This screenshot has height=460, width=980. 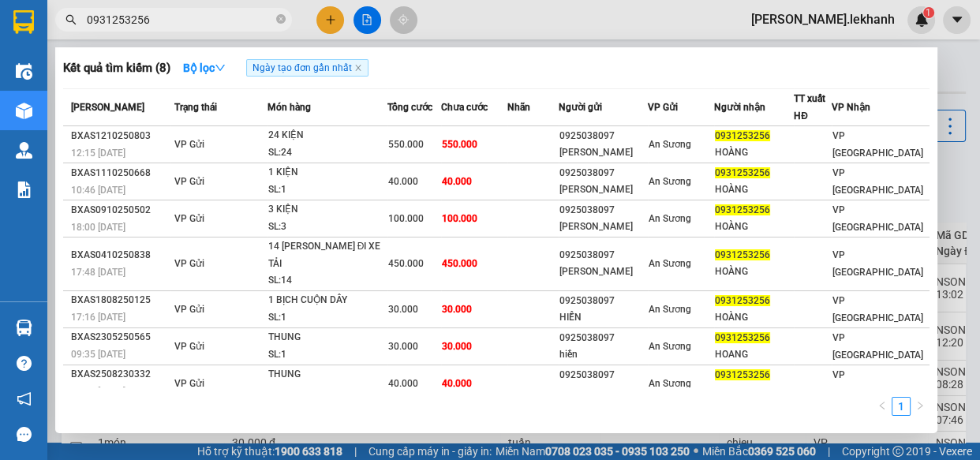 What do you see at coordinates (23, 22) in the screenshot?
I see `img: logo-vxr` at bounding box center [23, 22].